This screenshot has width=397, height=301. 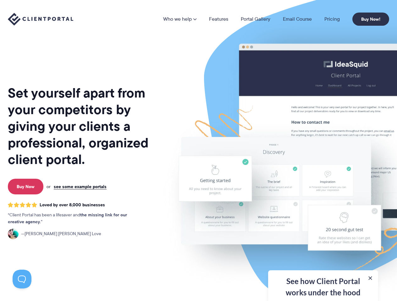 What do you see at coordinates (80, 187) in the screenshot?
I see `a: see some example portals` at bounding box center [80, 187].